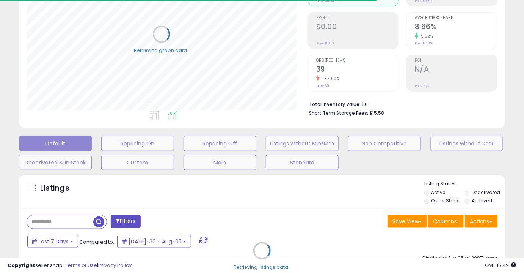  Describe the element at coordinates (55, 143) in the screenshot. I see `button: Default` at that location.